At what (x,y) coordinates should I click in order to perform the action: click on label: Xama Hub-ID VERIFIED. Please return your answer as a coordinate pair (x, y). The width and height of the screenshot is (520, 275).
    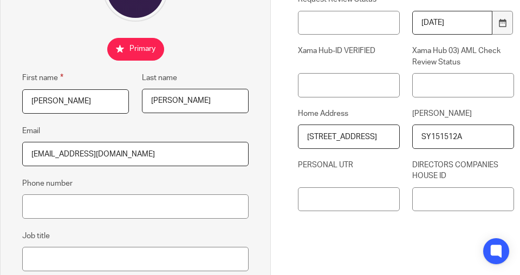
    Looking at the image, I should click on (349, 56).